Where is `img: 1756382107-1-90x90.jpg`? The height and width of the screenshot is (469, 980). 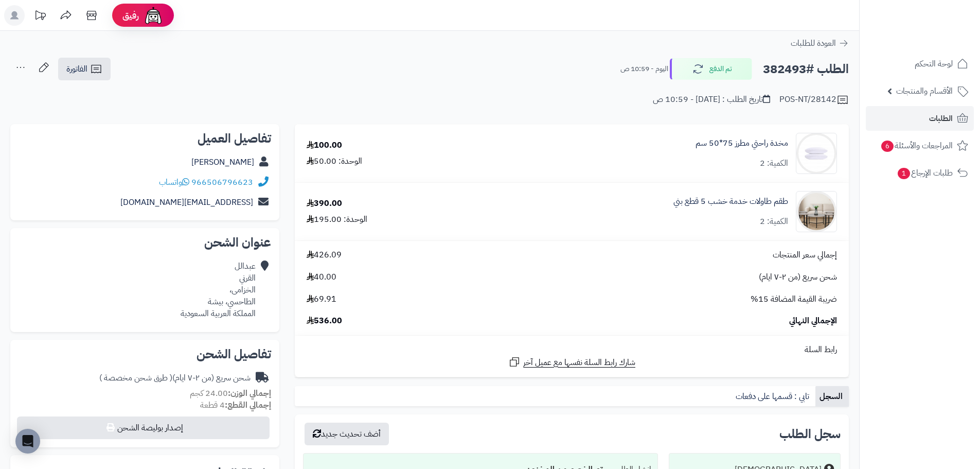
img: 1756382107-1-90x90.jpg is located at coordinates (817, 211).